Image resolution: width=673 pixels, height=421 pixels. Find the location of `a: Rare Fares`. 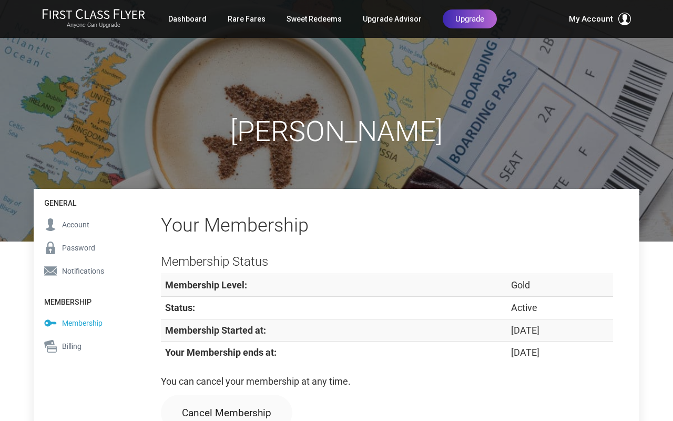

a: Rare Fares is located at coordinates (247, 19).